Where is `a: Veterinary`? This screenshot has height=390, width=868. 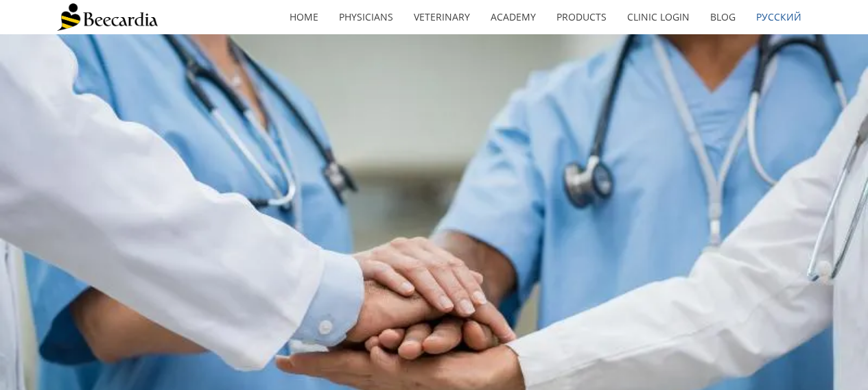
a: Veterinary is located at coordinates (442, 17).